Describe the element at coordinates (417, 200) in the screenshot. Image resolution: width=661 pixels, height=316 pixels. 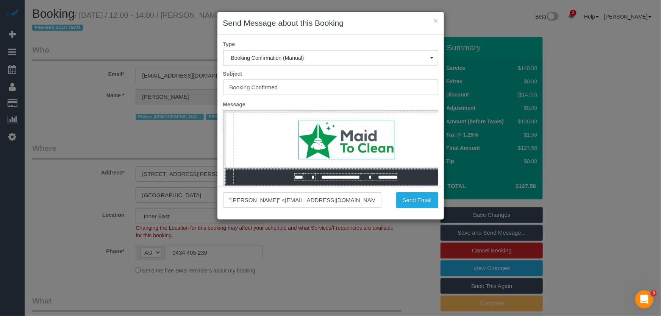
I see `button: Send Email` at that location.